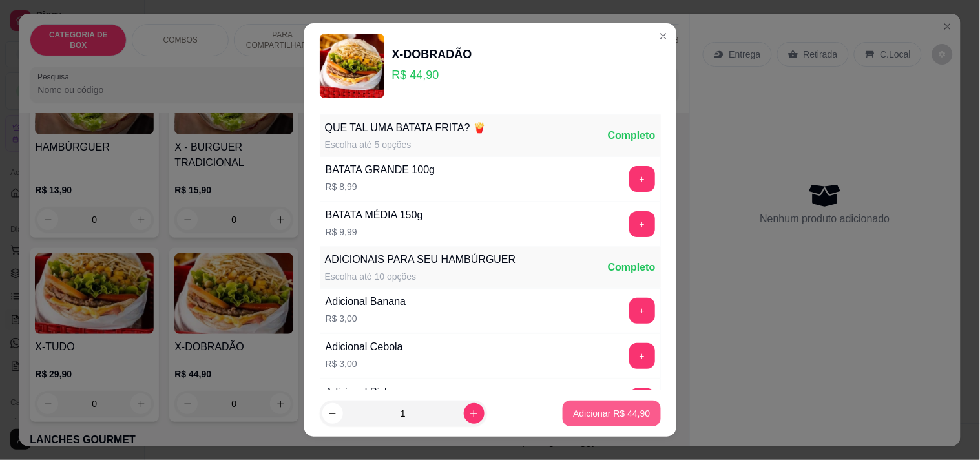 The height and width of the screenshot is (460, 980). What do you see at coordinates (366, 302) in the screenshot?
I see `div: Adicional Banana` at bounding box center [366, 302].